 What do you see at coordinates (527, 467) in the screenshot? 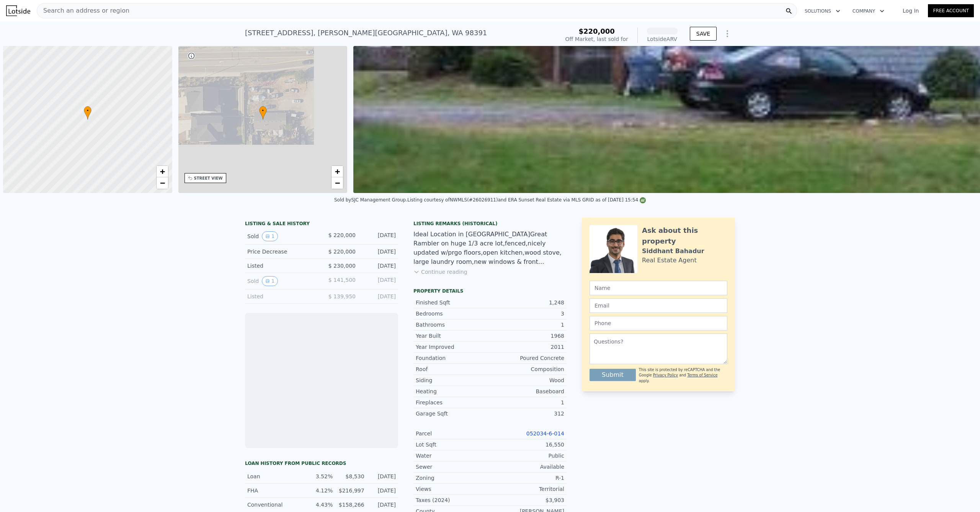
I see `div: Available` at bounding box center [527, 467].